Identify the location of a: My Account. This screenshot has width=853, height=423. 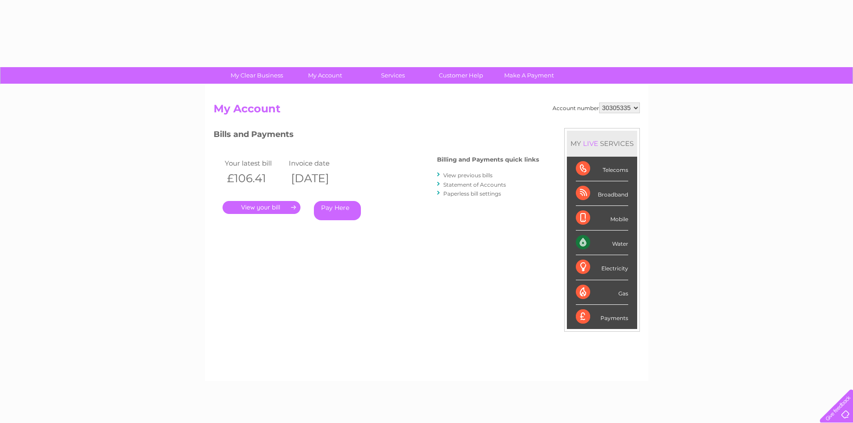
(324, 75).